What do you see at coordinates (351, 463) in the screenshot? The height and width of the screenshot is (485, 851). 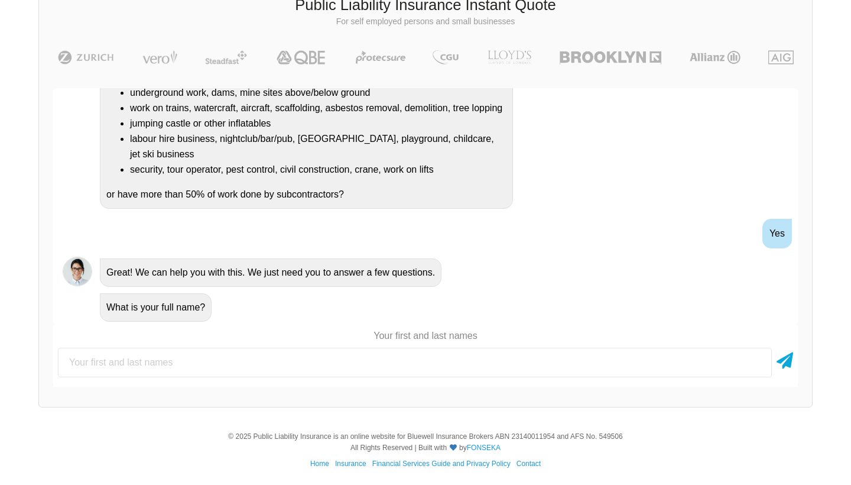 I see `a: Insurance` at bounding box center [351, 463].